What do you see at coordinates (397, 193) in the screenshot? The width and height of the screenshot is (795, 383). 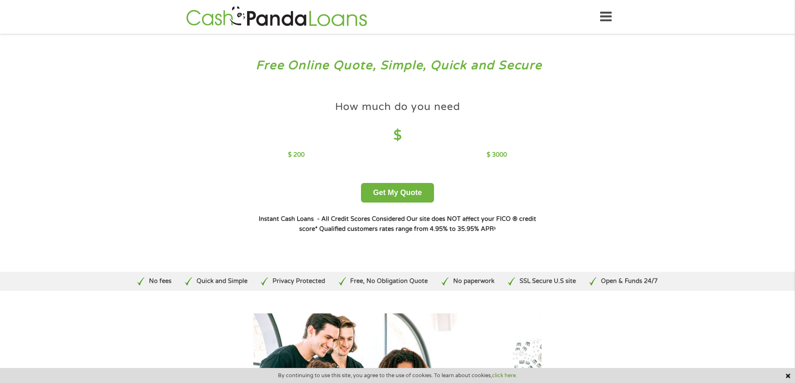 I see `button: Get My Quote` at bounding box center [397, 193].